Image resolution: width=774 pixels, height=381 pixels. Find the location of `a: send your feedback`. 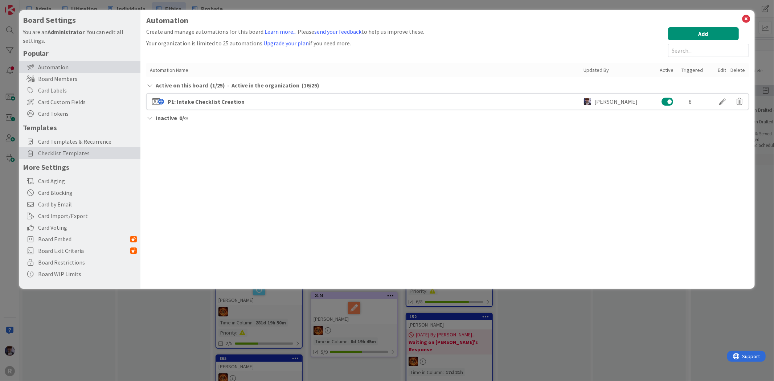

a: send your feedback is located at coordinates (338, 32).